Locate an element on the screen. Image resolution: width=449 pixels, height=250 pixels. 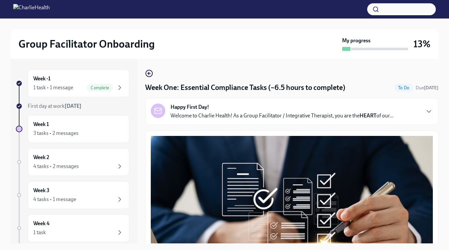
a: Week 24 tasks • 2 messages is located at coordinates (73, 162).